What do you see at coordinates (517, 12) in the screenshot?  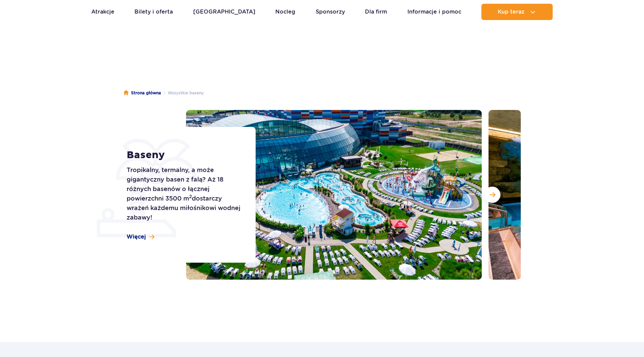 I see `button: Kup teraz` at bounding box center [517, 12].